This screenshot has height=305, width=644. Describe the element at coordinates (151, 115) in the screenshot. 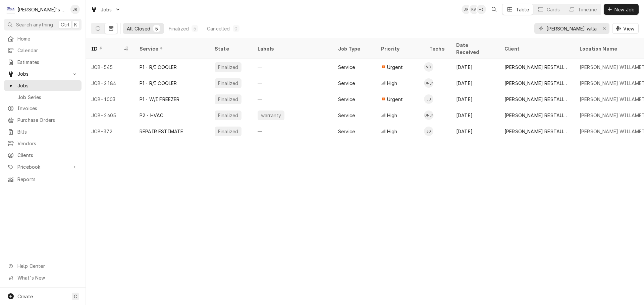

I see `div: P2 - HVAC` at that location.